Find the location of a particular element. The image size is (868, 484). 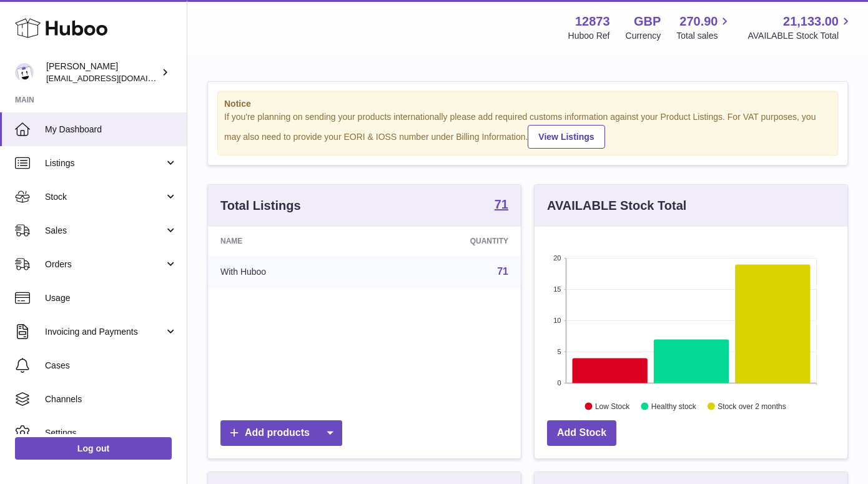

span: Stock is located at coordinates (104, 197).